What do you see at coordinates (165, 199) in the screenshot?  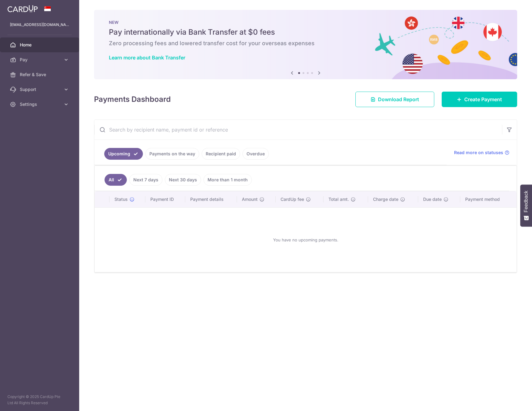 I see `th: Payment ID` at bounding box center [165, 199].